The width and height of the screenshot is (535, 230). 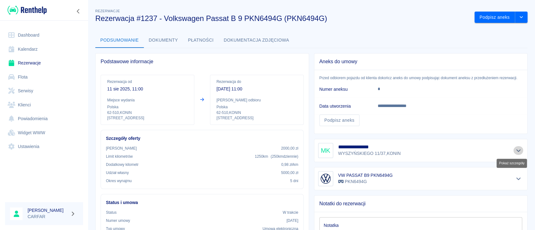 What do you see at coordinates (118, 221) in the screenshot?
I see `p: Numer umowy` at bounding box center [118, 221].